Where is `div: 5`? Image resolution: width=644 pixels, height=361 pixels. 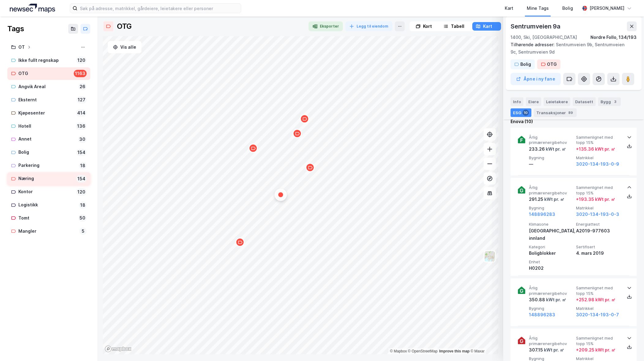 div: 5 is located at coordinates (83, 231).